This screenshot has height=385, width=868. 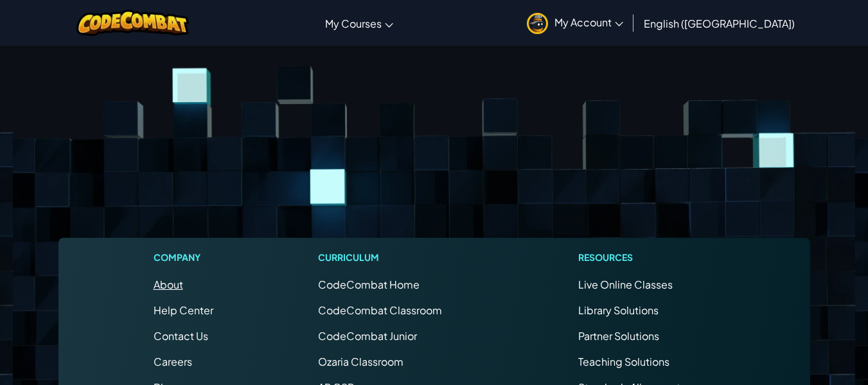 What do you see at coordinates (624, 361) in the screenshot?
I see `a: Teaching Solutions` at bounding box center [624, 361].